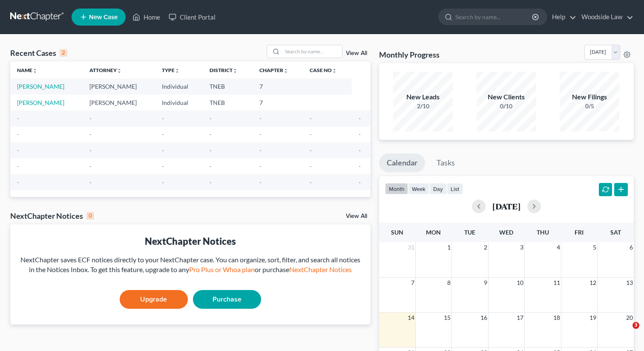 The image size is (644, 351). Describe the element at coordinates (486, 247) in the screenshot. I see `span: 2` at that location.